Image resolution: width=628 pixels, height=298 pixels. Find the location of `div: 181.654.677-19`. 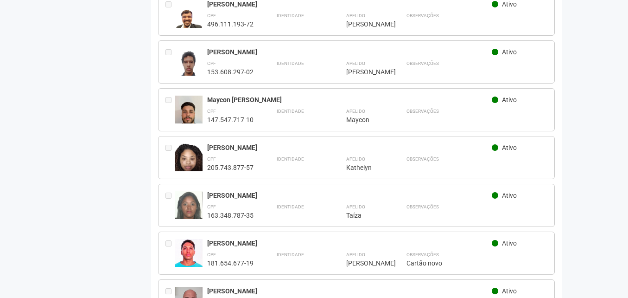

div: 181.654.677-19 is located at coordinates (230, 263).